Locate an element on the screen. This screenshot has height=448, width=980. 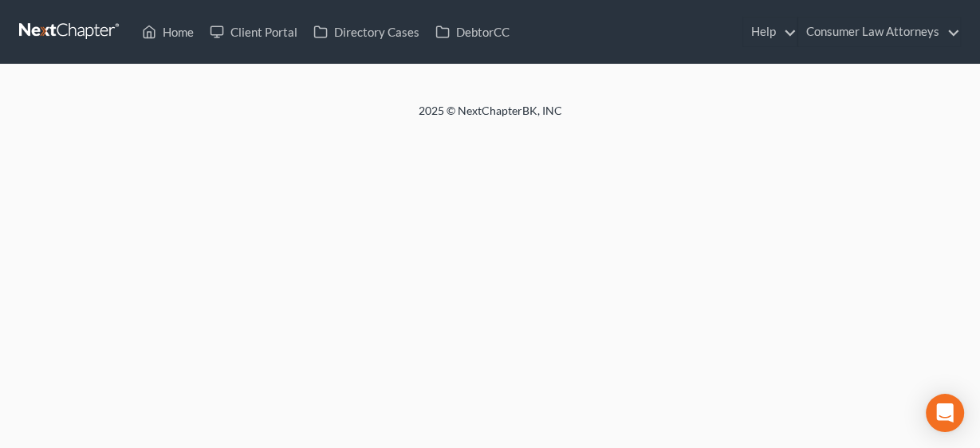
a: Client Portal is located at coordinates (254, 32).